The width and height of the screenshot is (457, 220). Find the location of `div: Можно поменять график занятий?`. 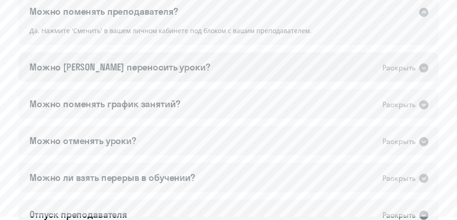

div: Можно поменять график занятий? is located at coordinates (105, 104).